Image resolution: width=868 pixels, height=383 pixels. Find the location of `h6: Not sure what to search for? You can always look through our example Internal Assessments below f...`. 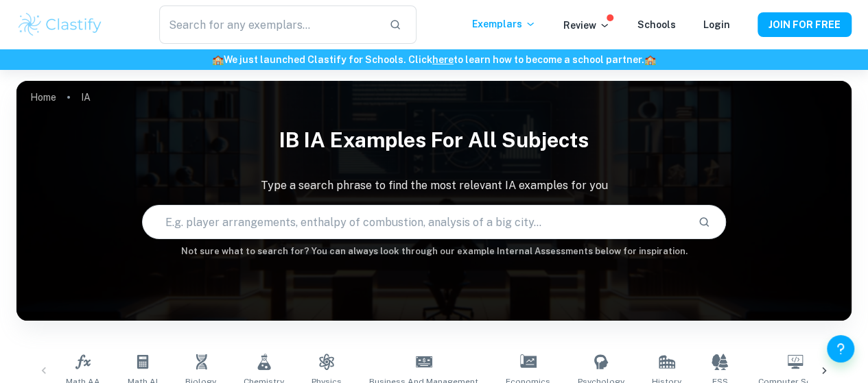

h6: Not sure what to search for? You can always look through our example Internal Assessments below f... is located at coordinates (434, 252).